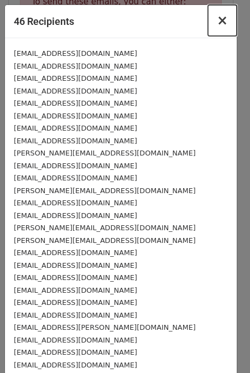 This screenshot has height=373, width=250. Describe the element at coordinates (222, 346) in the screenshot. I see `div: Chat Widget` at that location.